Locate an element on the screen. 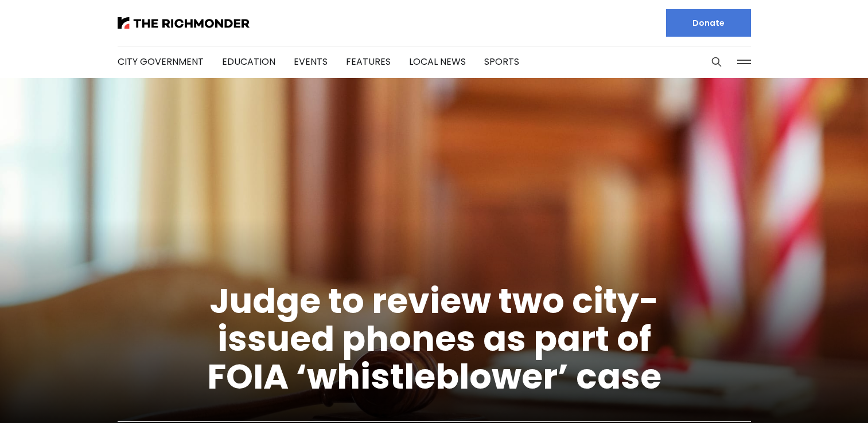 This screenshot has width=868, height=423. button: Search this site is located at coordinates (716, 62).